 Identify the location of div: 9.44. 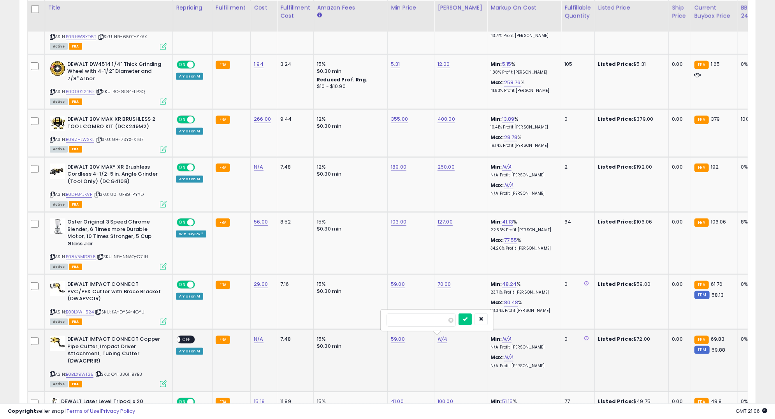
(294, 119).